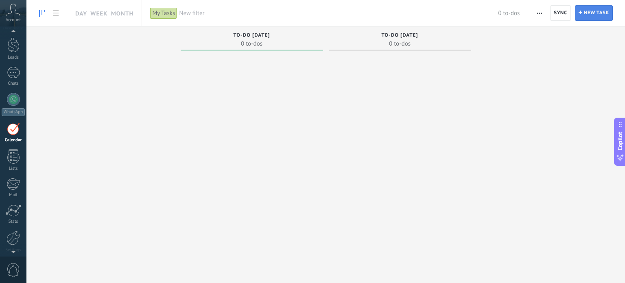  Describe the element at coordinates (539, 13) in the screenshot. I see `button: More` at that location.